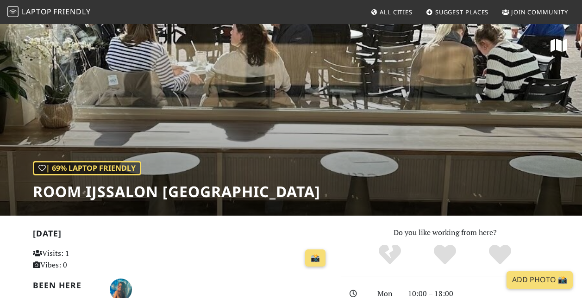 Image resolution: width=582 pixels, height=298 pixels. I want to click on p: Visits: 1 Vibes: 0, so click(79, 259).